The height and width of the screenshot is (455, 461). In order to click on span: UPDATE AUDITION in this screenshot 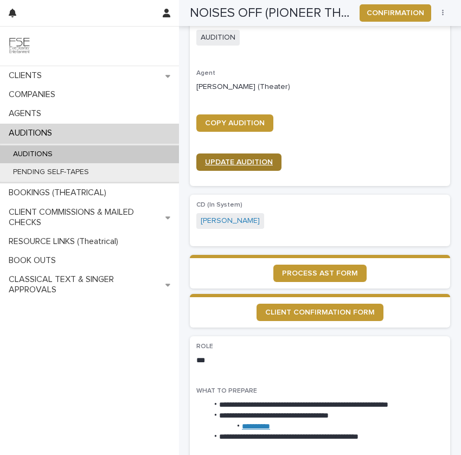, I will do `click(239, 162)`.